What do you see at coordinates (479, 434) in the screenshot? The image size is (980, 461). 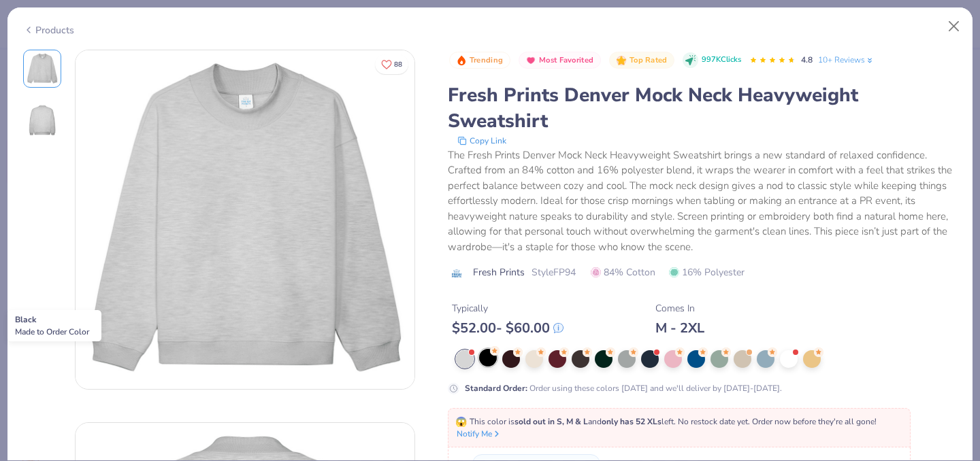 I see `button: Notify Me` at bounding box center [479, 434].